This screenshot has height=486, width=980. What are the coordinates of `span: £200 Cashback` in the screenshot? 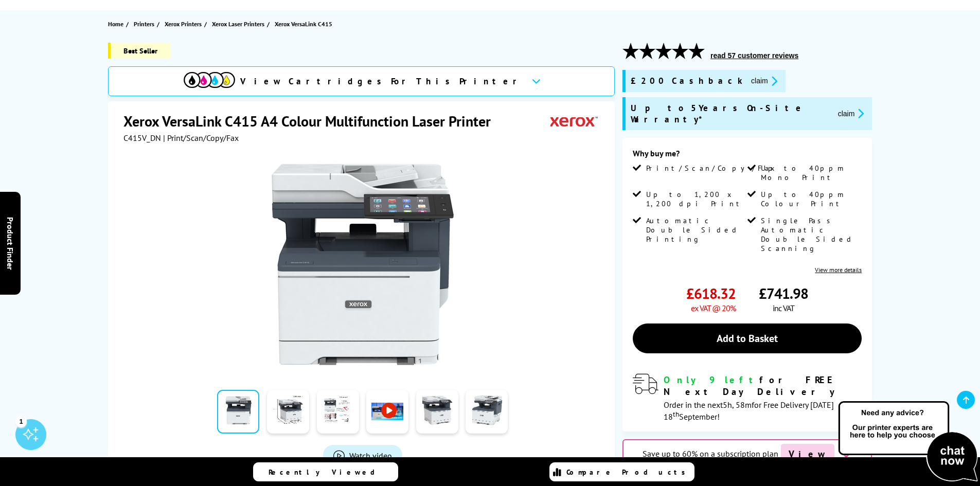 It's located at (686, 80).